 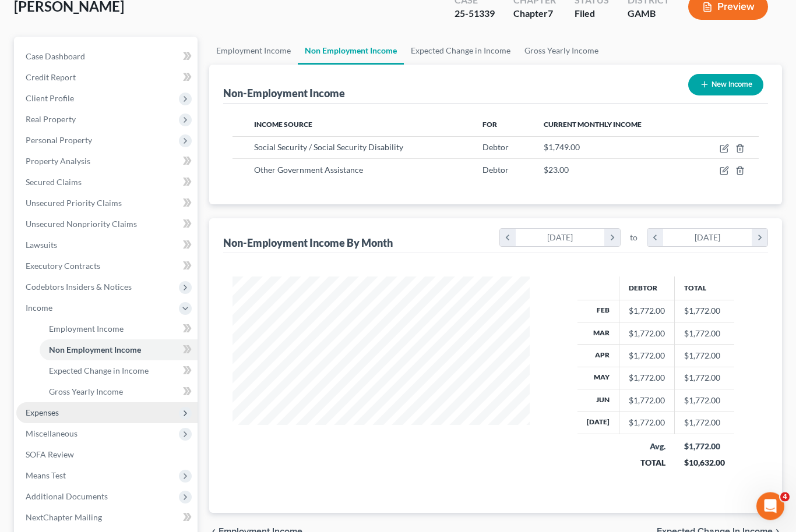 I want to click on th: Total, so click(x=704, y=288).